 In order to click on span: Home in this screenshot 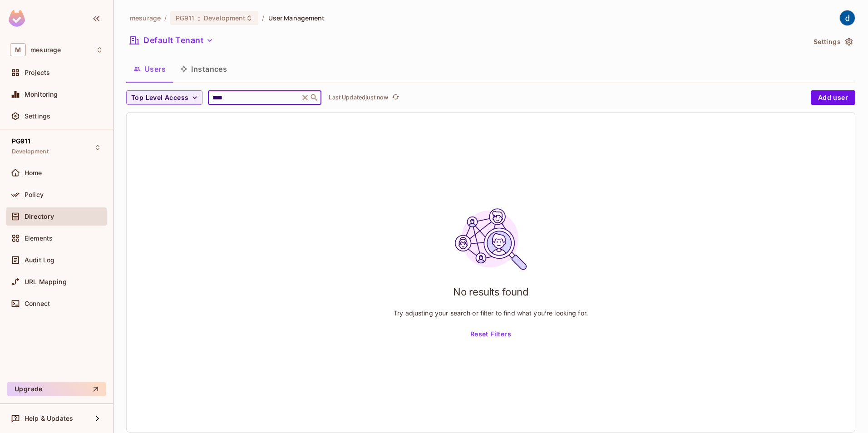, I will do `click(33, 173)`.